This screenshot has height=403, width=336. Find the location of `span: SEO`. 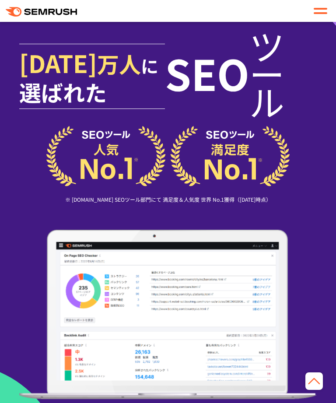

span: SEO is located at coordinates (207, 73).